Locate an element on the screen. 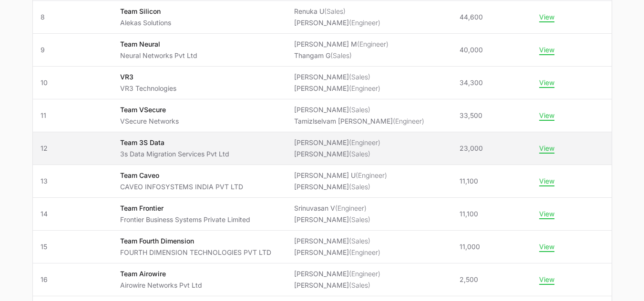 The image size is (644, 301). span: 11,000 is located at coordinates (469, 247).